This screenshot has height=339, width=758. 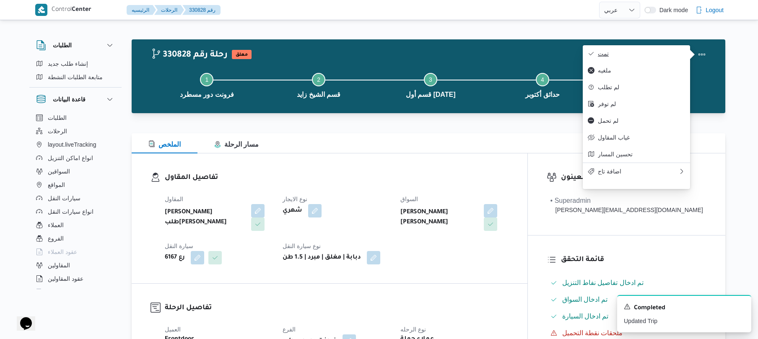 I want to click on span: انواع سيارات النقل, so click(x=70, y=212).